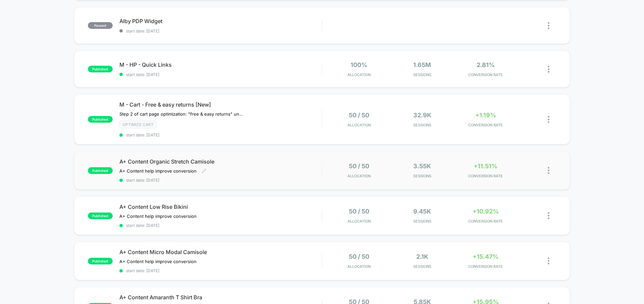  What do you see at coordinates (220, 206) in the screenshot?
I see `span: A+ Content Low Rise Bikini` at bounding box center [220, 206].